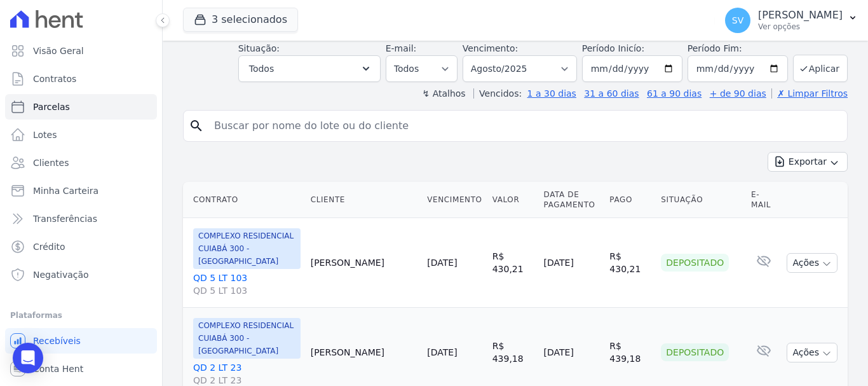 The height and width of the screenshot is (386, 868). What do you see at coordinates (61, 274) in the screenshot?
I see `span: Negativação` at bounding box center [61, 274].